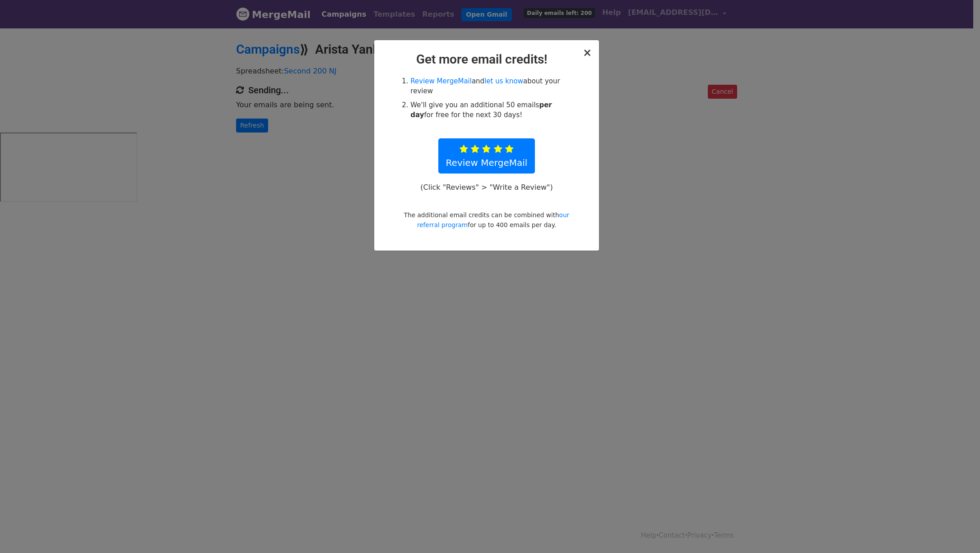 This screenshot has height=553, width=980. What do you see at coordinates (493, 220) in the screenshot?
I see `a: our referral program` at bounding box center [493, 220].